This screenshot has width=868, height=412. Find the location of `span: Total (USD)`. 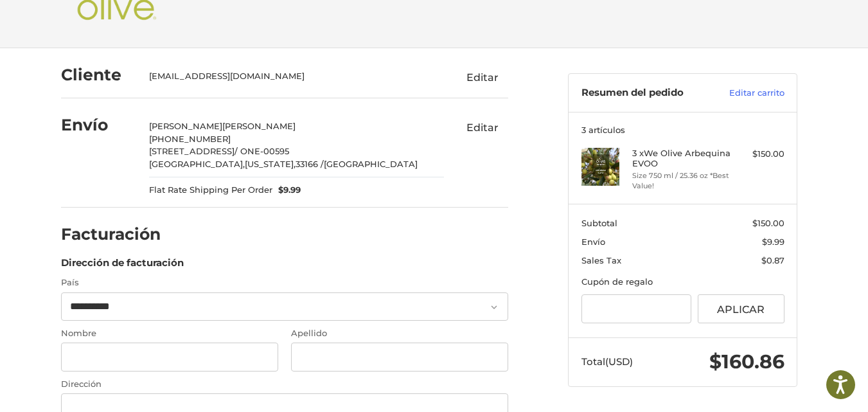

span: Total (USD) is located at coordinates (608, 361).